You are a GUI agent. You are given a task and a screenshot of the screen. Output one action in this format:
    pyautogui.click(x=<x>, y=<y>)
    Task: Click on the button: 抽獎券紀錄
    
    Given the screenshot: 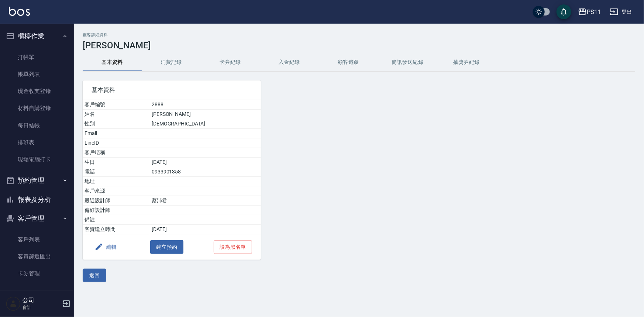 What is the action you would take?
    pyautogui.click(x=466, y=62)
    